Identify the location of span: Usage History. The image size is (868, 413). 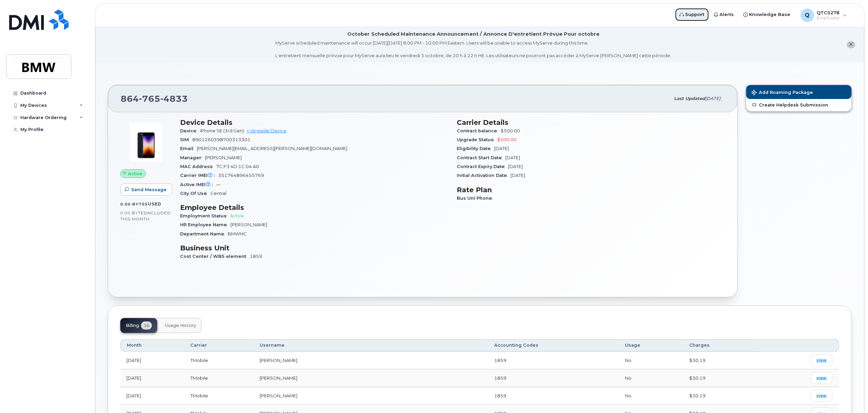
(181, 325).